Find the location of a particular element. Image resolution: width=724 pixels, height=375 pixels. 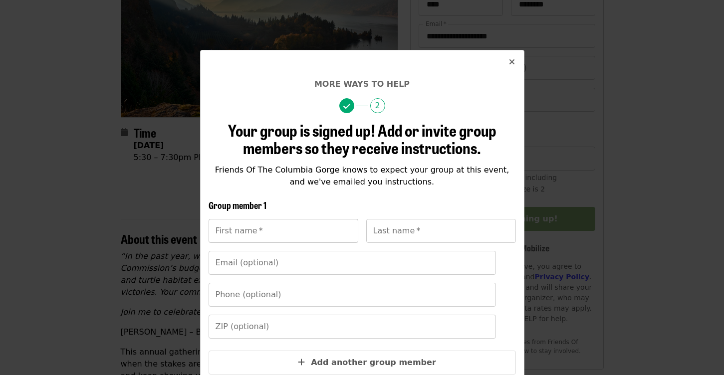

span: Add another group member is located at coordinates (373, 362).